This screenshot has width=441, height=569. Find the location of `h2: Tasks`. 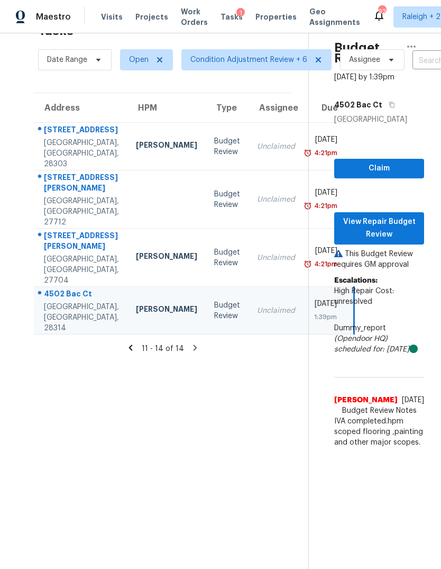

h2: Tasks is located at coordinates (56, 31).